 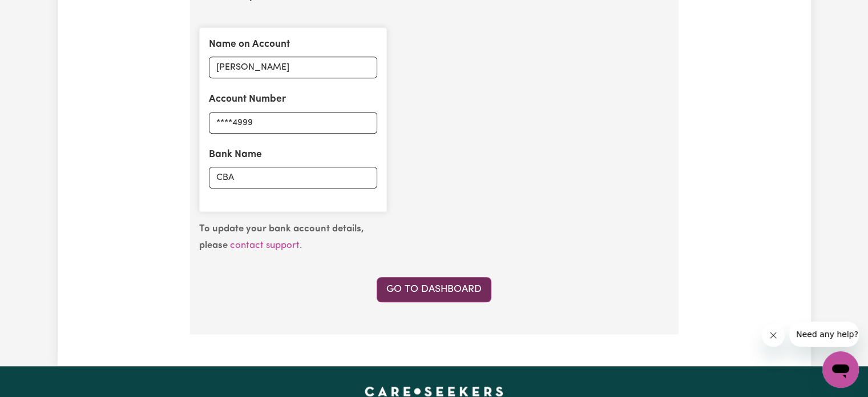 I want to click on label: Bank Name, so click(x=235, y=155).